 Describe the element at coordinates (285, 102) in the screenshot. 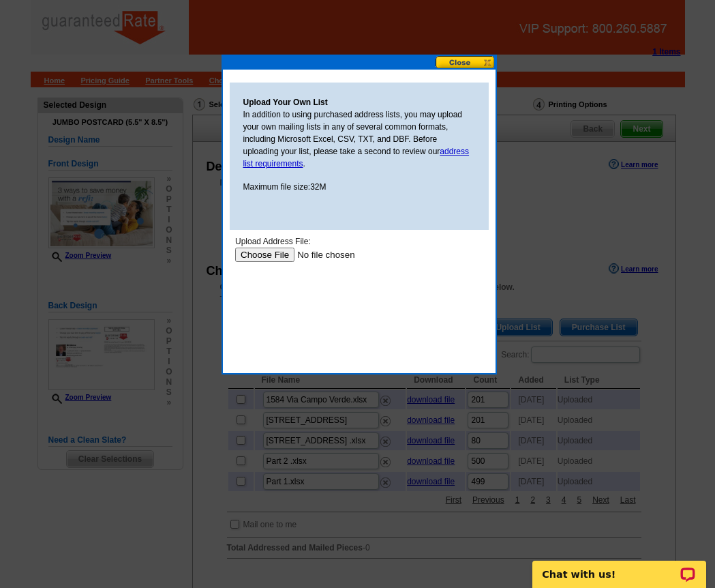

I see `strong: Upload Your Own List` at that location.